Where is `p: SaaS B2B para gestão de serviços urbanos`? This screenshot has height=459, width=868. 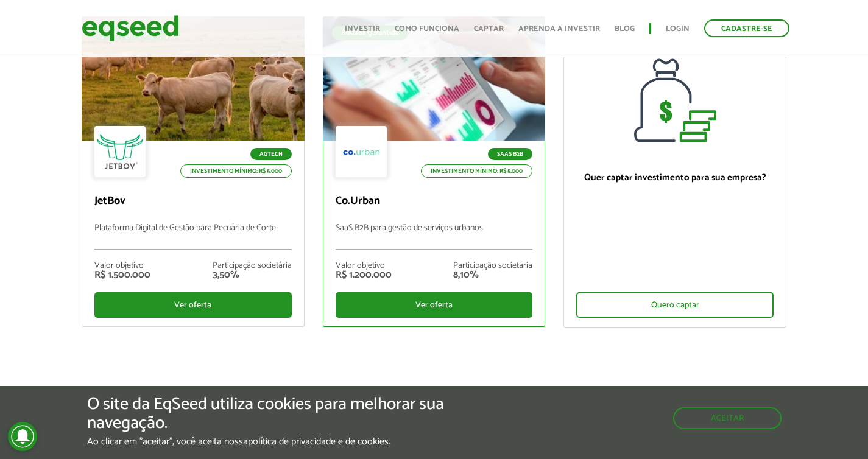
p: SaaS B2B para gestão de serviços urbanos is located at coordinates (435, 236).